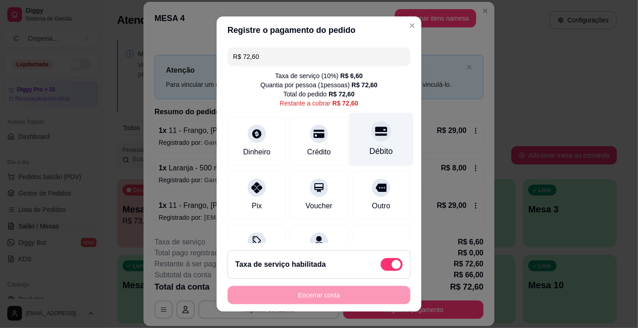  What do you see at coordinates (381, 206) in the screenshot?
I see `div: Outro` at bounding box center [381, 206].